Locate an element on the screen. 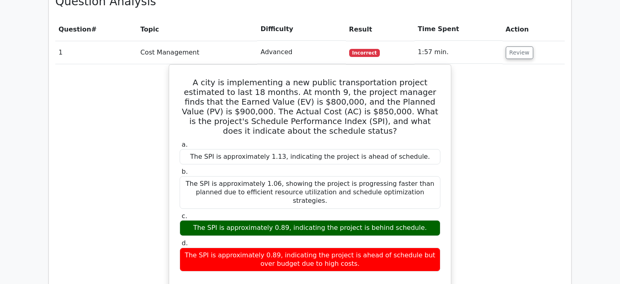 Image resolution: width=620 pixels, height=284 pixels. td: 1:57 min. is located at coordinates (458, 52).